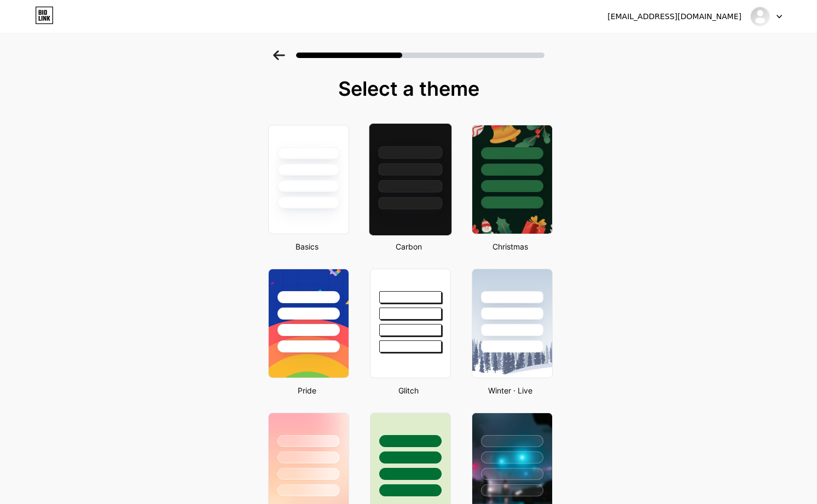 This screenshot has width=817, height=504. What do you see at coordinates (409, 246) in the screenshot?
I see `div: Carbon` at bounding box center [409, 246].